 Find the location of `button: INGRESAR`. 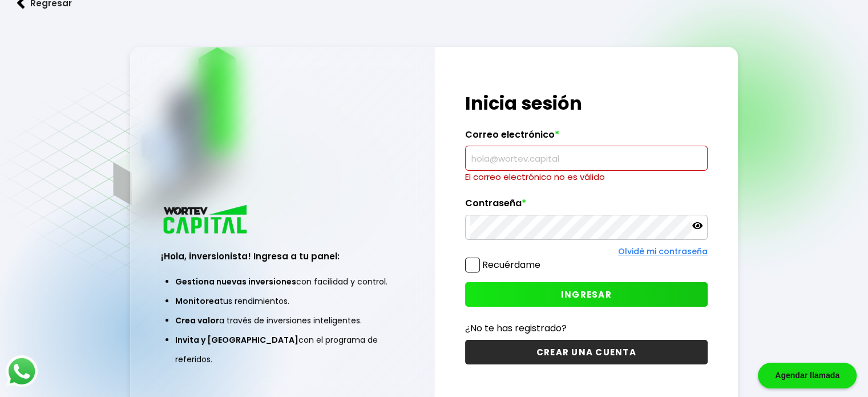

button: INGRESAR is located at coordinates (586, 294).